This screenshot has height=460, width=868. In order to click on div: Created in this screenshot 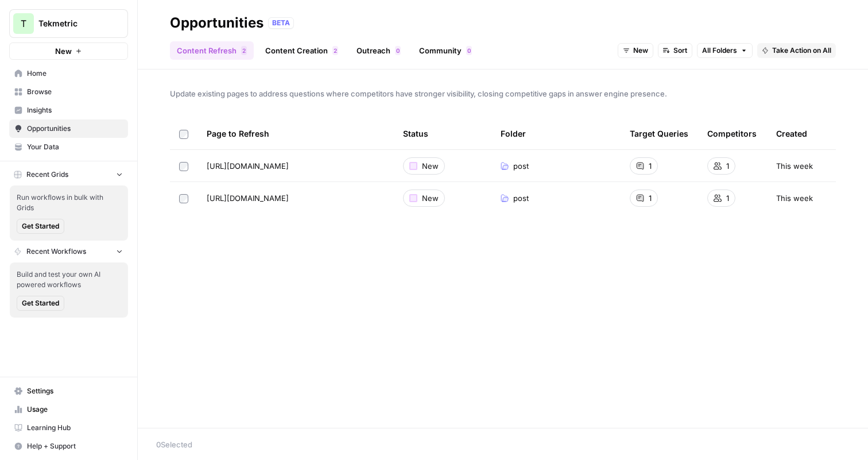, I will do `click(792, 133)`.